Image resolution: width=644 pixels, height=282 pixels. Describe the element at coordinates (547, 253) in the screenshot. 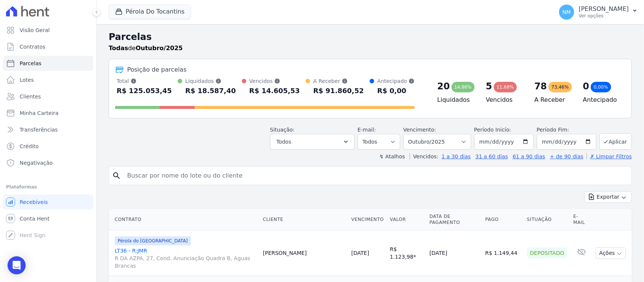

I see `div: Depositado` at that location.